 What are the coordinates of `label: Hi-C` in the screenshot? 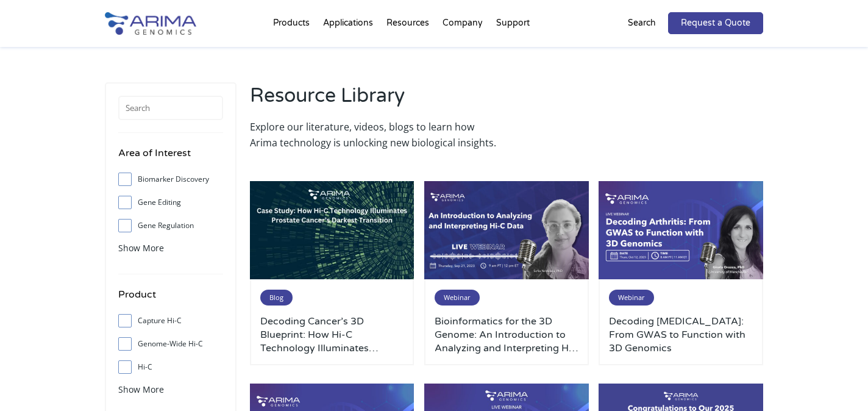 It's located at (170, 367).